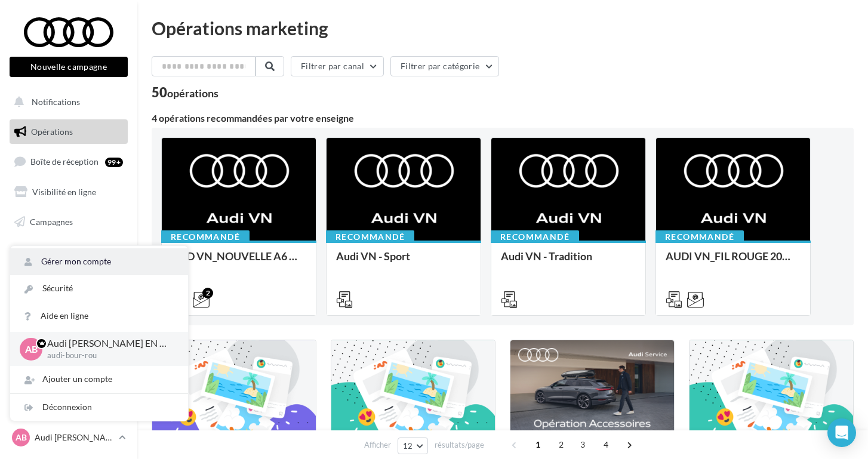 The height and width of the screenshot is (459, 868). I want to click on div: Open Intercom Messenger, so click(841, 432).